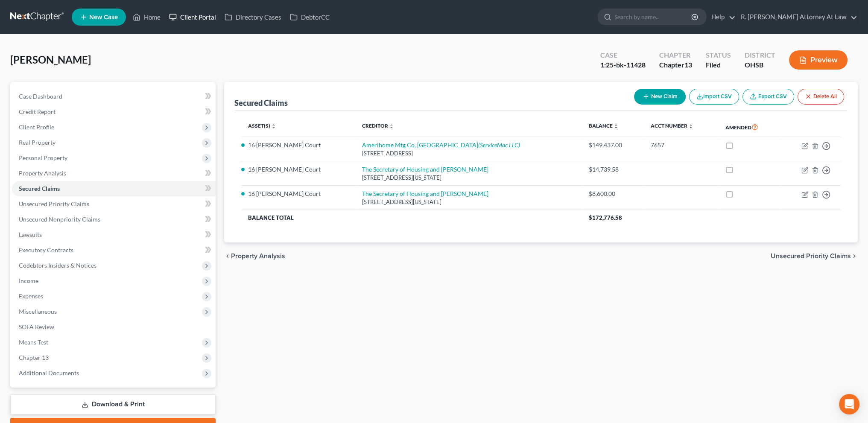 The width and height of the screenshot is (868, 423). What do you see at coordinates (254, 256) in the screenshot?
I see `button: chevron_left Property Analysis` at bounding box center [254, 256].